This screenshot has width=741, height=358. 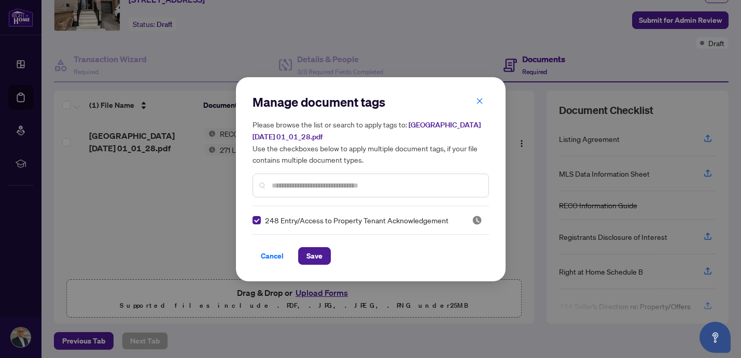 What do you see at coordinates (272, 256) in the screenshot?
I see `button: Cancel` at bounding box center [272, 256].